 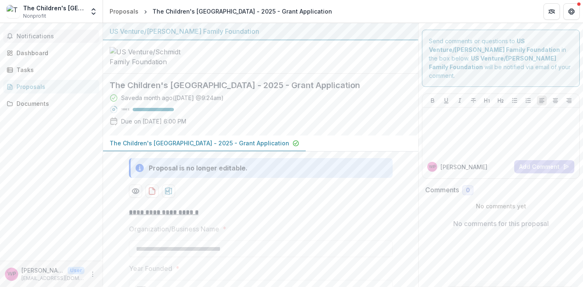 What do you see at coordinates (442, 190) in the screenshot?
I see `h2: Comments` at bounding box center [442, 190].